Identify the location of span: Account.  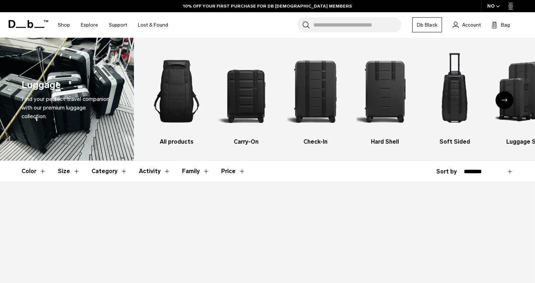
(471, 25).